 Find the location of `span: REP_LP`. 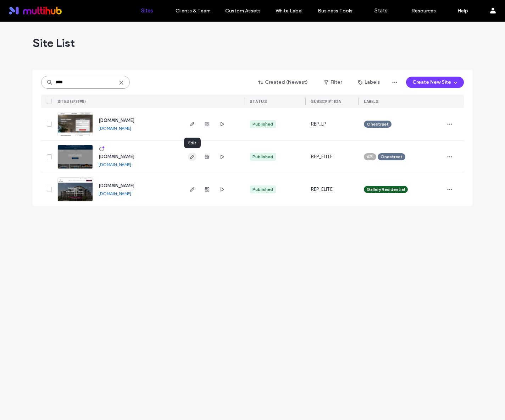

span: REP_LP is located at coordinates (318, 124).